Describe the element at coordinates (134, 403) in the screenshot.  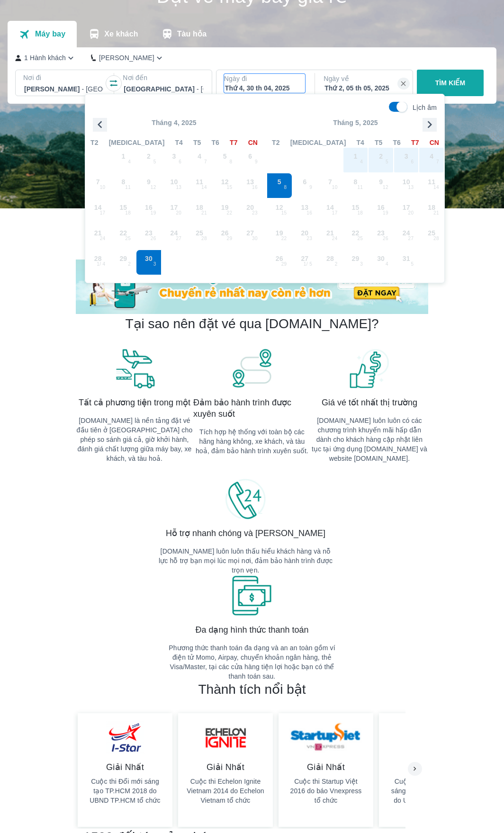
I see `span: Tất cả phương tiện trong một` at that location.